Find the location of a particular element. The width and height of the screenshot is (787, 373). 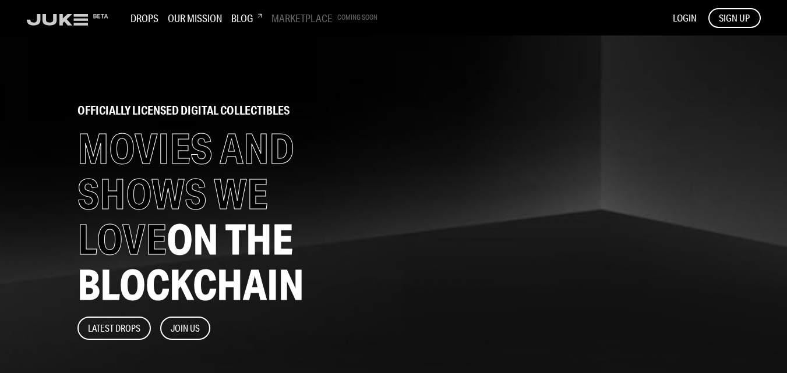

a: Join Us is located at coordinates (185, 328).